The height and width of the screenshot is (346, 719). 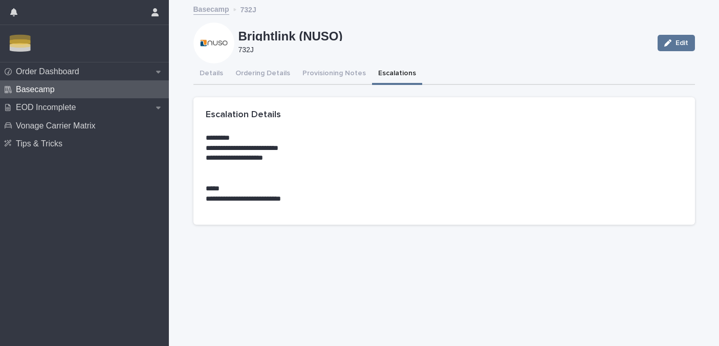 What do you see at coordinates (676, 43) in the screenshot?
I see `button: Edit` at bounding box center [676, 43].